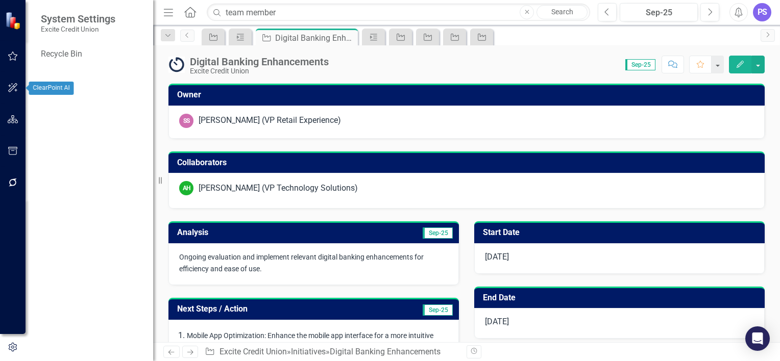 The height and width of the screenshot is (361, 780). I want to click on button: PS, so click(762, 12).